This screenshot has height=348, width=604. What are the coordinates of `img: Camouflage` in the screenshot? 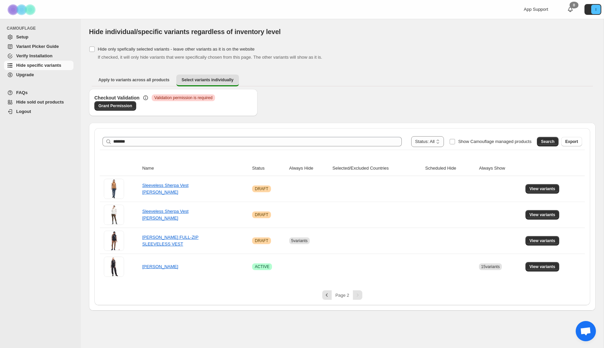 It's located at (22, 9).